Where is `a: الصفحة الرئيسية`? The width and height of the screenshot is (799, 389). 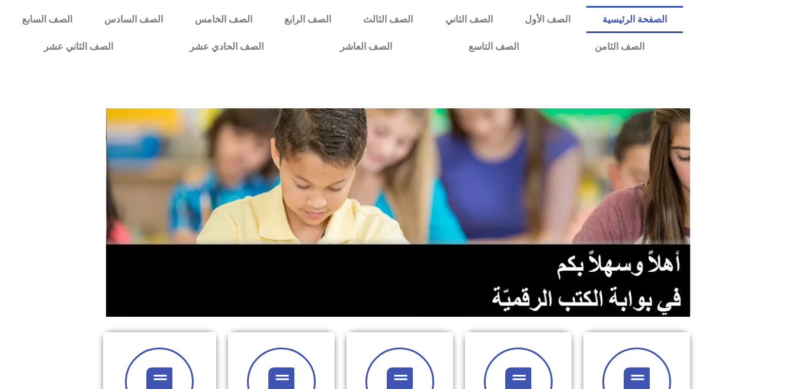 a: الصفحة الرئيسية is located at coordinates (635, 20).